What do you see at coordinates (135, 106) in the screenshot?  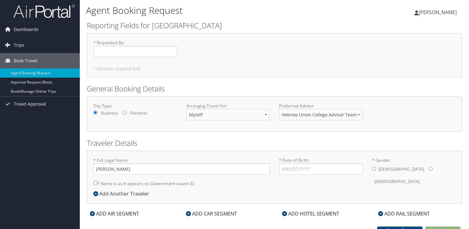 I see `label: Trip Type:` at bounding box center [135, 106].